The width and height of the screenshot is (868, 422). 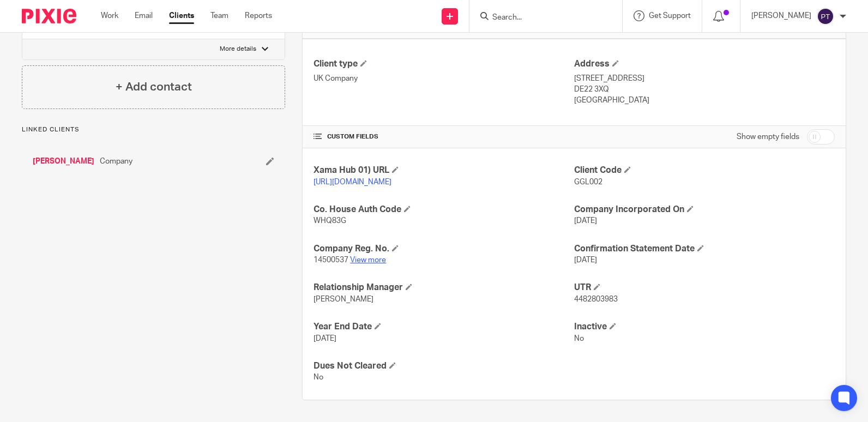 What do you see at coordinates (444, 209) in the screenshot?
I see `h4: Co. House Auth Code` at bounding box center [444, 209].